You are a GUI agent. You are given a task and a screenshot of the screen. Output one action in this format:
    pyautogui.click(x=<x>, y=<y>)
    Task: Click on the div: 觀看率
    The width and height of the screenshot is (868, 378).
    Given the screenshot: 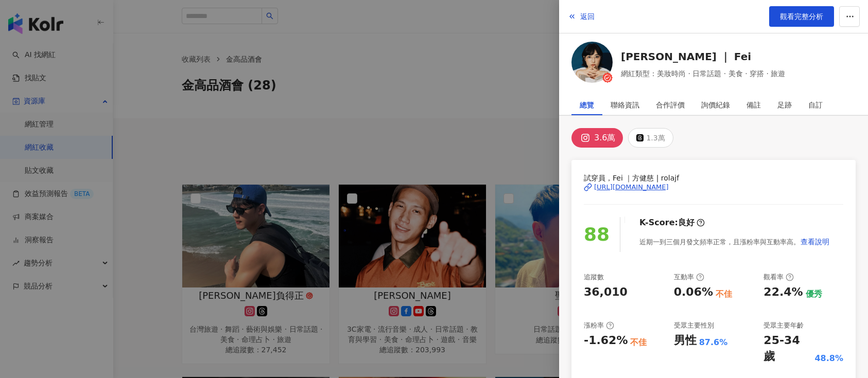 What is the action you would take?
    pyautogui.click(x=778, y=277)
    